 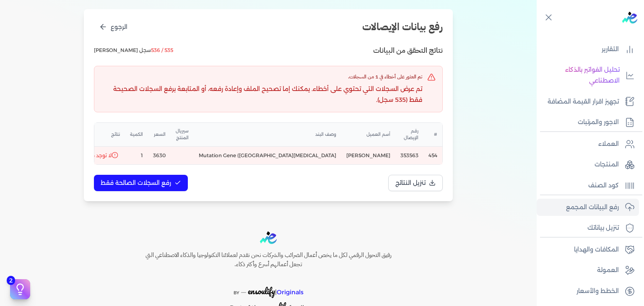 What do you see at coordinates (136, 183) in the screenshot?
I see `span: رفع السجلات الصالحة فقط` at bounding box center [136, 183].